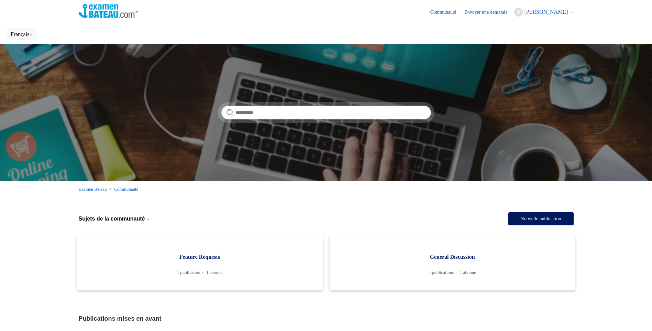  What do you see at coordinates (326, 318) in the screenshot?
I see `h2: Publications mises en avant` at bounding box center [326, 318].